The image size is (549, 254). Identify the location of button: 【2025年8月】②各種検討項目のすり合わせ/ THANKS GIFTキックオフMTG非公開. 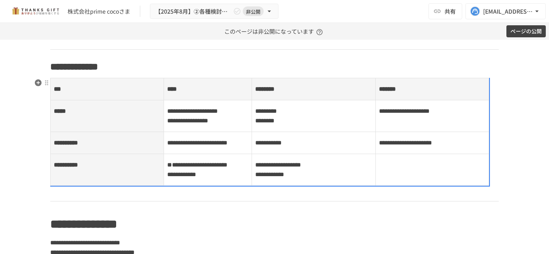
(214, 11).